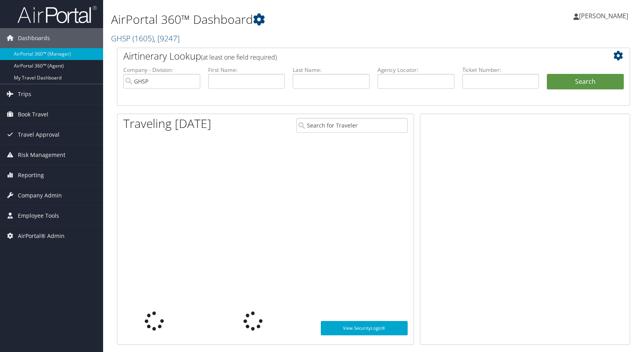  What do you see at coordinates (352, 56) in the screenshot?
I see `h2: Airtinerary Lookup` at bounding box center [352, 56].